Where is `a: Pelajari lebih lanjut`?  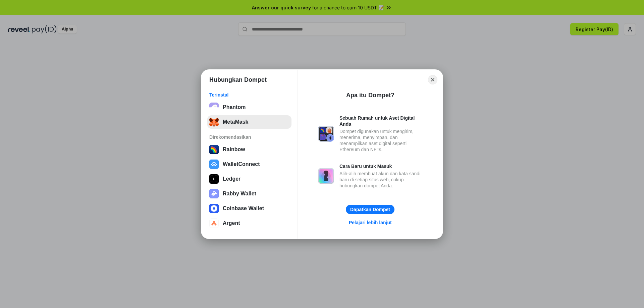 a: Pelajari lebih lanjut is located at coordinates (370, 223).